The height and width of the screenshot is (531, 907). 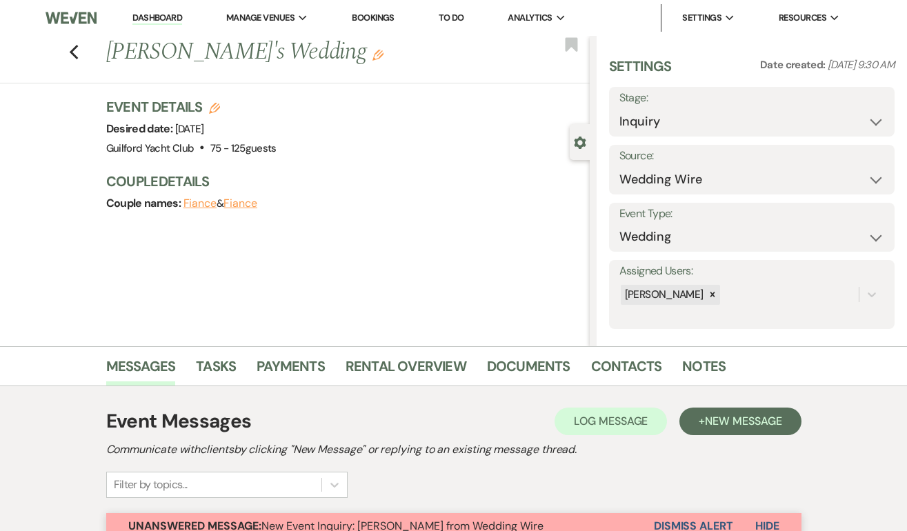 What do you see at coordinates (150, 485) in the screenshot?
I see `div: Filter by topics...` at bounding box center [150, 485].